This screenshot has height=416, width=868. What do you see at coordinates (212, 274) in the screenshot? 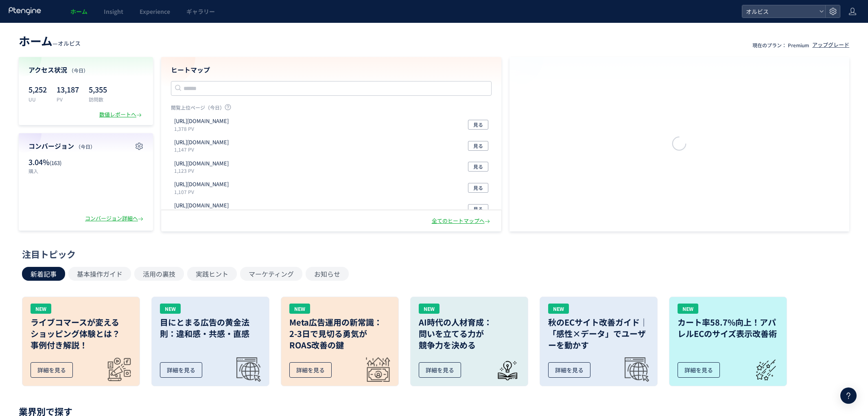
I see `button: 実践ヒント` at bounding box center [212, 274].